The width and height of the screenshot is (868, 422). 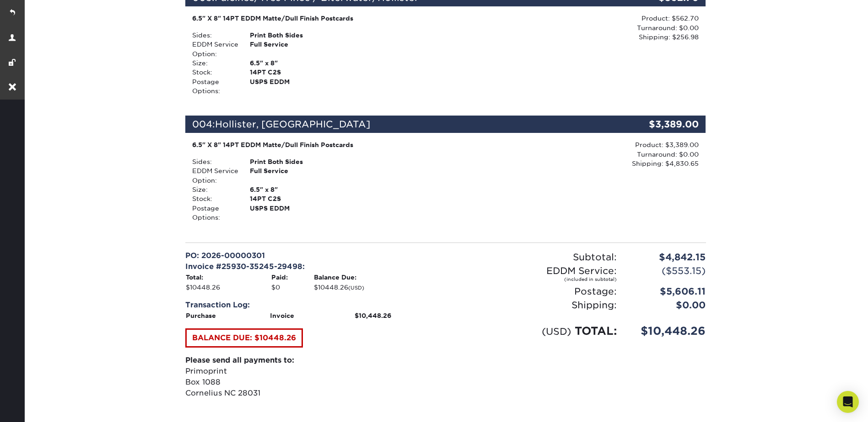 I want to click on td: $0, so click(x=292, y=287).